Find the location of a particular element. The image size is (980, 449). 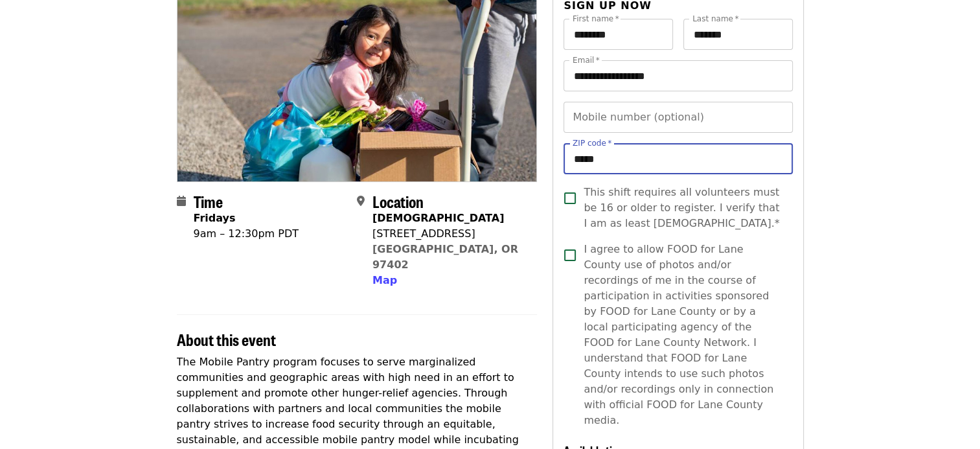

strong: Fridays is located at coordinates (215, 218).